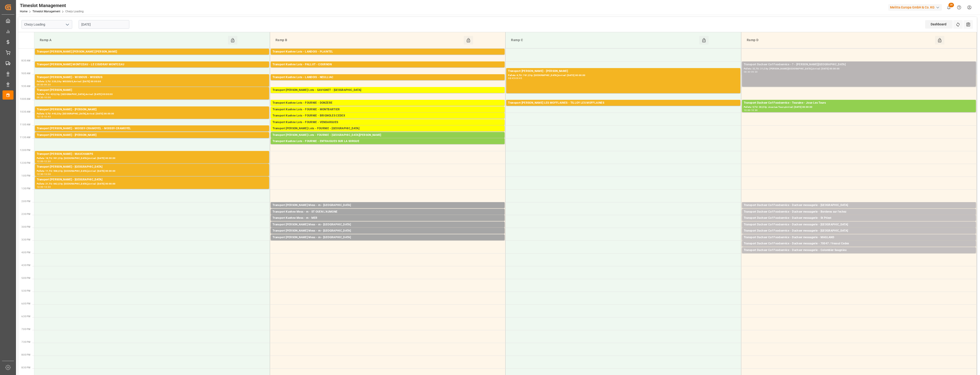 This screenshot has width=980, height=375. What do you see at coordinates (47, 11) in the screenshot?
I see `a: Timeslot Management` at bounding box center [47, 11].